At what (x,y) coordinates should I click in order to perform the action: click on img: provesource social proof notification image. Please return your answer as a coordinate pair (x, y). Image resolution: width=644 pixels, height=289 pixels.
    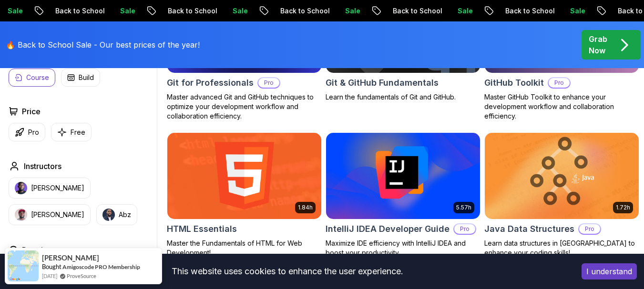
    Looking at the image, I should click on (23, 266).